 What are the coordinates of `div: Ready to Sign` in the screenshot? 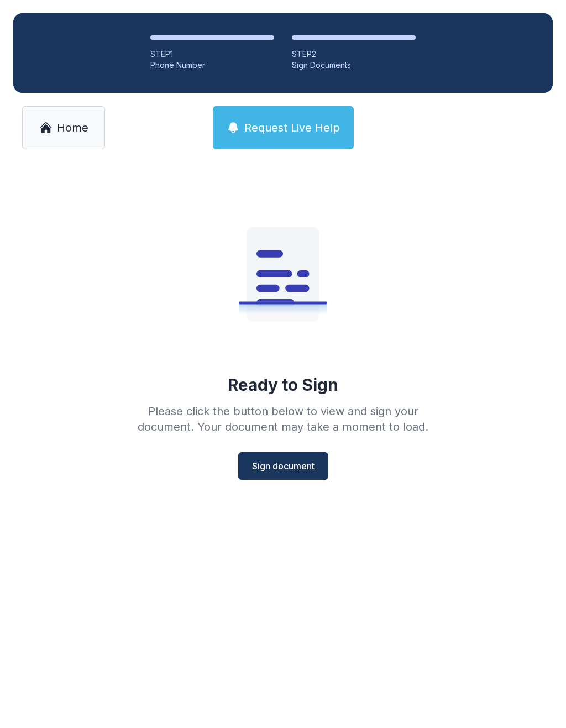 It's located at (283, 385).